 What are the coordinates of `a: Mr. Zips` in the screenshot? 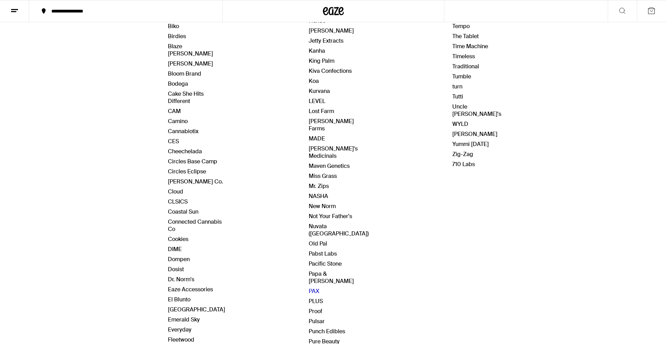 It's located at (319, 186).